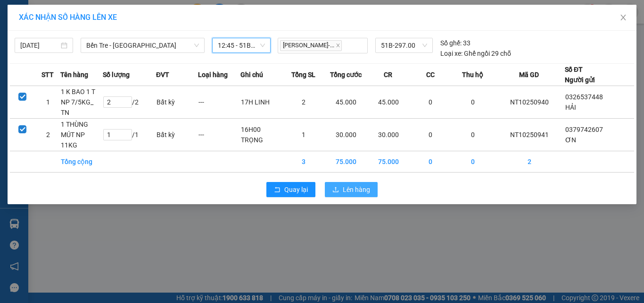 The width and height of the screenshot is (644, 303). What do you see at coordinates (129, 102) in the screenshot?
I see `td: / 2` at bounding box center [129, 102].